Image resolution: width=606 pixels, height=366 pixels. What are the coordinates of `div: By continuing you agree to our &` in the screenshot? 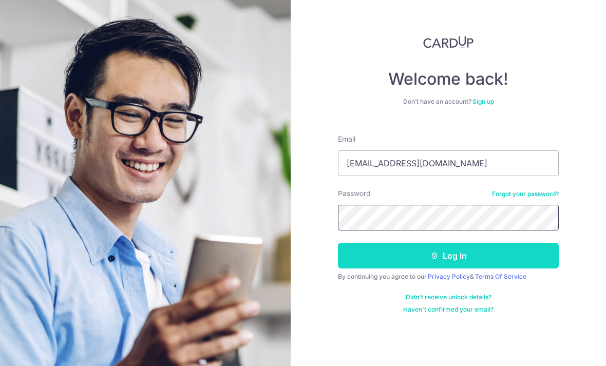 It's located at (449, 277).